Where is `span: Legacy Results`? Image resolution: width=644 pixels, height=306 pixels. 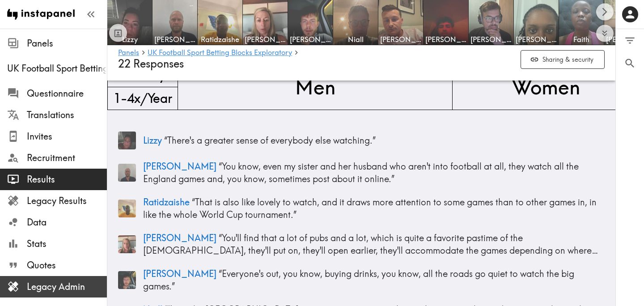 span: Legacy Results is located at coordinates (67, 201).